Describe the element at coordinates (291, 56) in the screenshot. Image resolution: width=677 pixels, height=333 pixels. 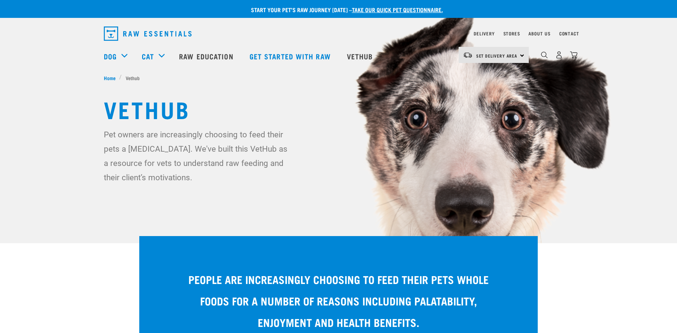
I see `a: Get started with Raw` at that location.